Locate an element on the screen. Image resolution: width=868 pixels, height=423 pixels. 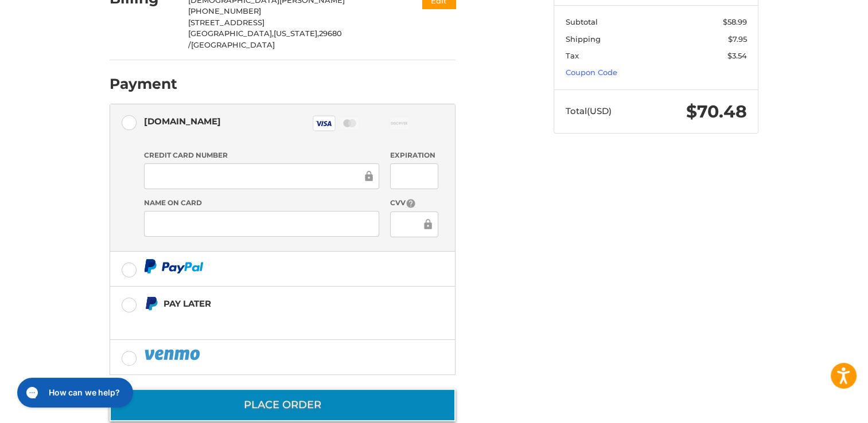
div: Pay Later is located at coordinates (273, 303).